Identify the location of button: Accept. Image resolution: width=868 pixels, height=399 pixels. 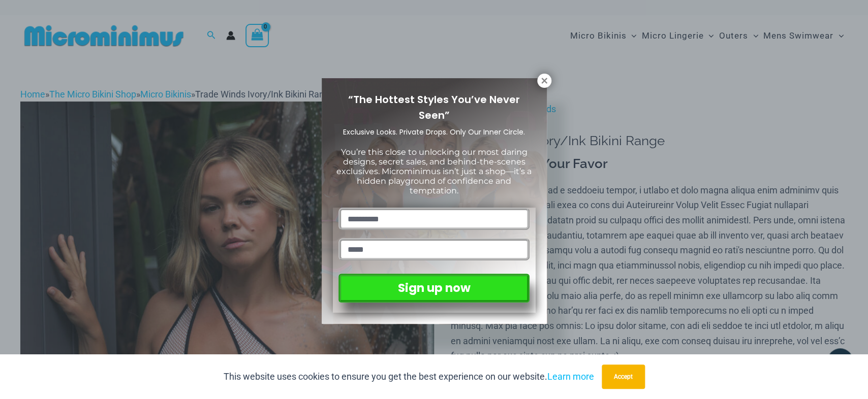
(623, 377).